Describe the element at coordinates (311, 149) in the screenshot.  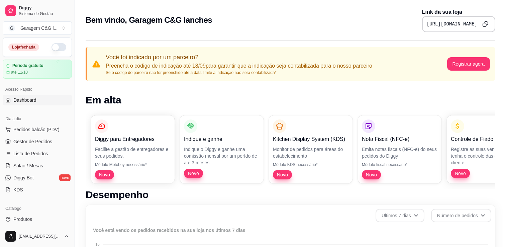
I see `button: Kitchen Display System (KDS)Monitor de pedidos para áreas do estabelecimentoMódulo KDS necessário...` at that location.